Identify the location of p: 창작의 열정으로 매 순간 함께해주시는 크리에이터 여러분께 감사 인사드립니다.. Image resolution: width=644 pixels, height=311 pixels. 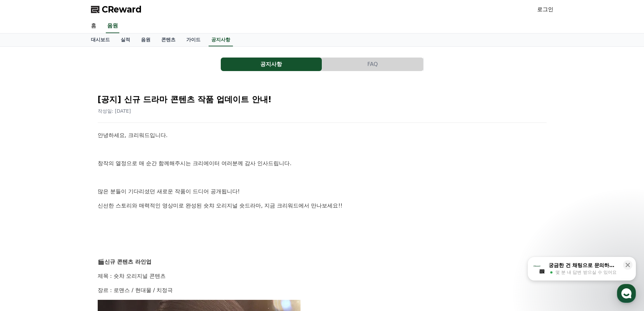
(322, 163).